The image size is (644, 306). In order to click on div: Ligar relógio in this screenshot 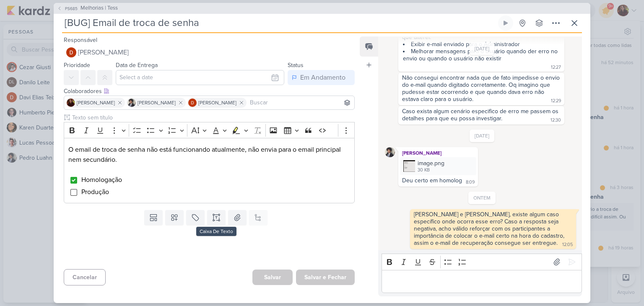, I will do `click(506, 23)`.